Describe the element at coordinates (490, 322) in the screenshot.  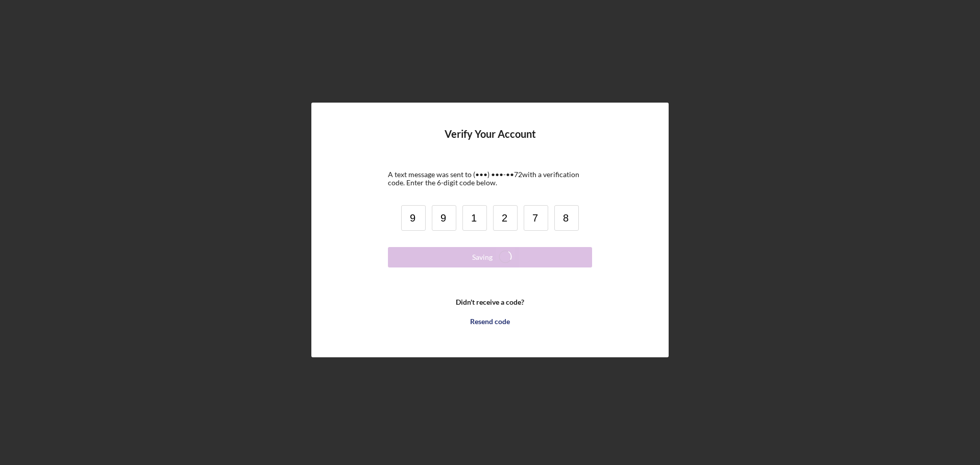
I see `div: Resend code` at that location.